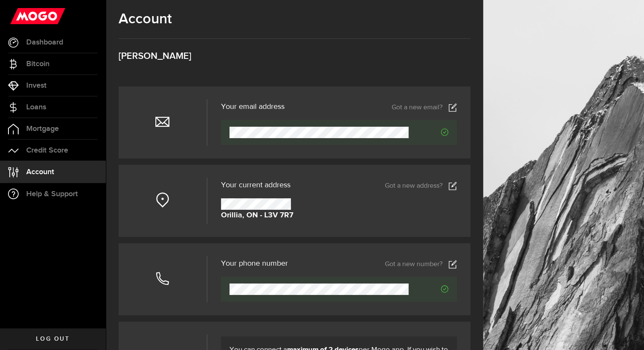  I want to click on h3: Your phone number, so click(254, 264).